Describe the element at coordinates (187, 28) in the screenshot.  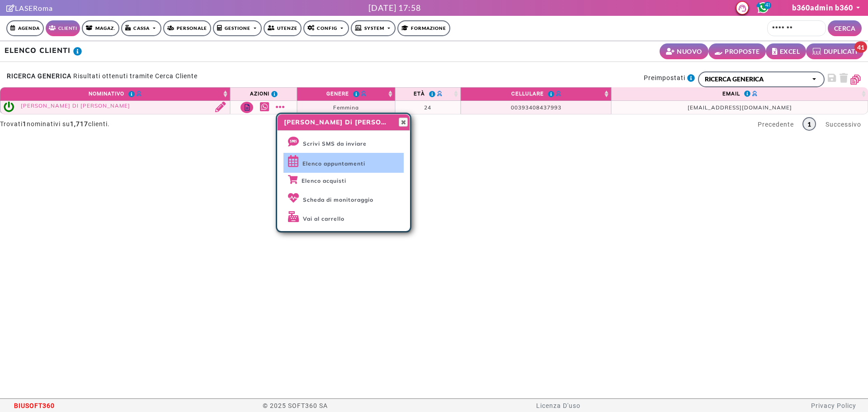
I see `a: Personale` at that location.